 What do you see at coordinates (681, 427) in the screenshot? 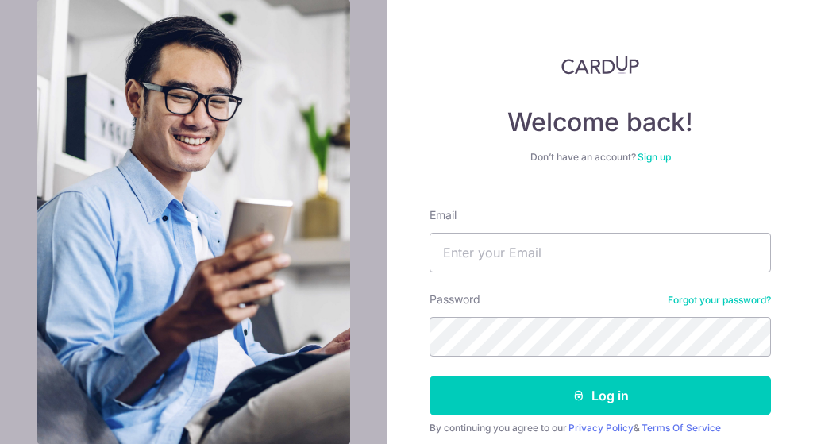
I see `a: Terms Of Service` at bounding box center [681, 427].